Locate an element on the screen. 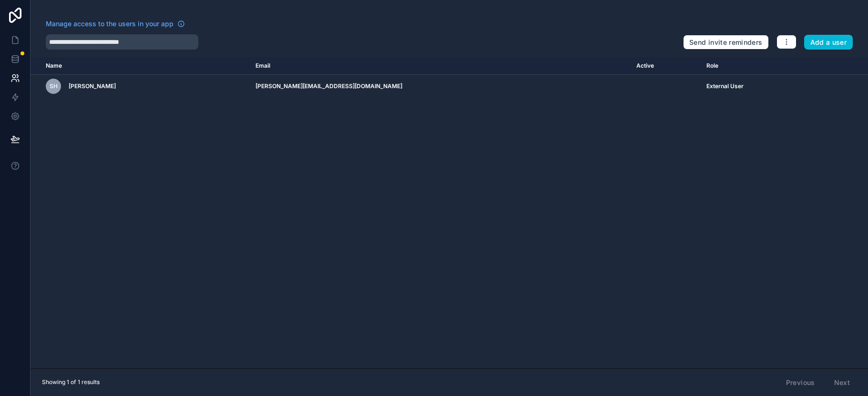 Image resolution: width=868 pixels, height=396 pixels. th: Email is located at coordinates (440, 66).